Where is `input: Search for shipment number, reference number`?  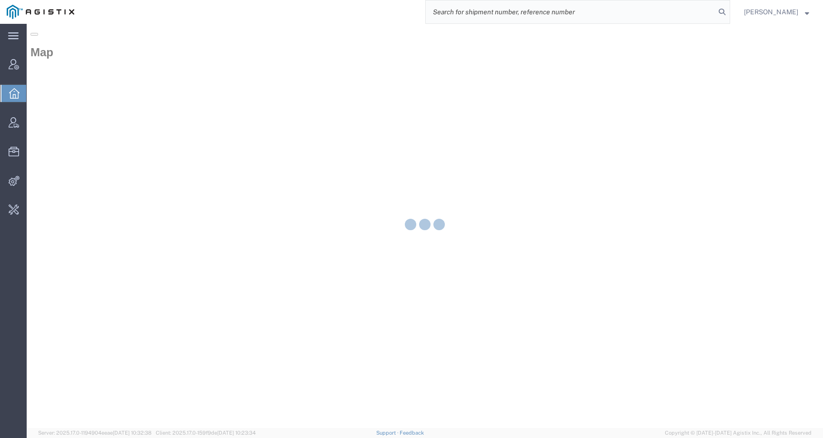 input: Search for shipment number, reference number is located at coordinates (570, 12).